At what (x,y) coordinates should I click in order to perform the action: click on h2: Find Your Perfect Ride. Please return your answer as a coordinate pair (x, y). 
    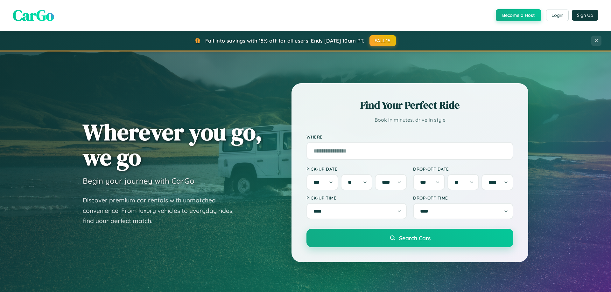
    Looking at the image, I should click on (410, 105).